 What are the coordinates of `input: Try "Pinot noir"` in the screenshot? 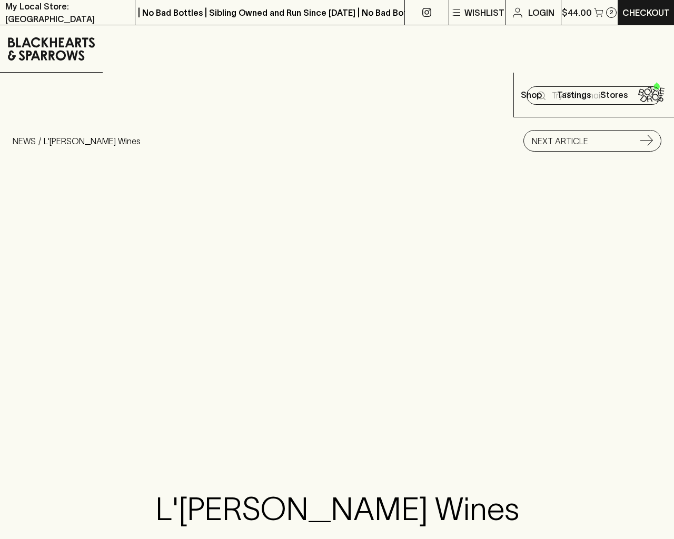 It's located at (603, 96).